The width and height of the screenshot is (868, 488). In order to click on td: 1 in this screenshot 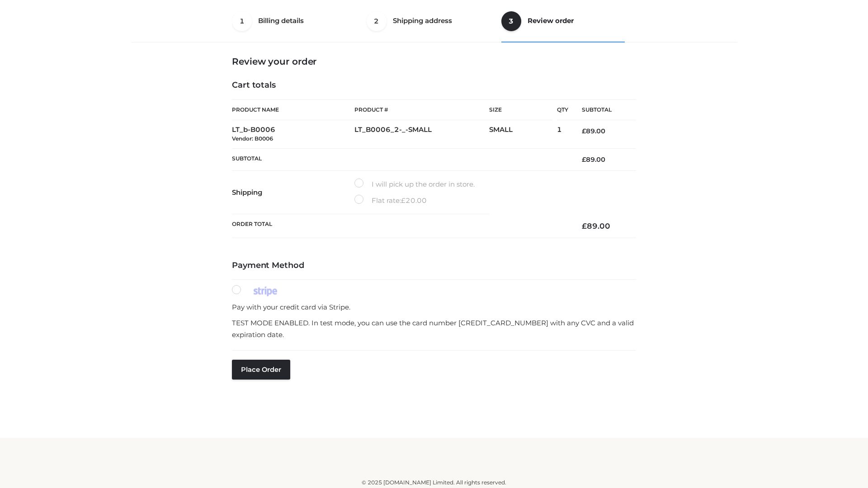, I will do `click(563, 134)`.